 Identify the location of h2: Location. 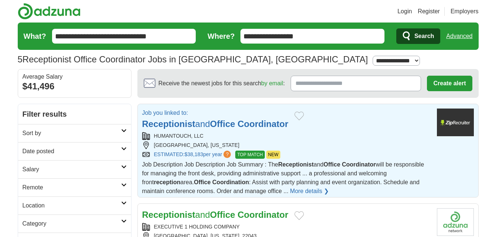
(72, 206).